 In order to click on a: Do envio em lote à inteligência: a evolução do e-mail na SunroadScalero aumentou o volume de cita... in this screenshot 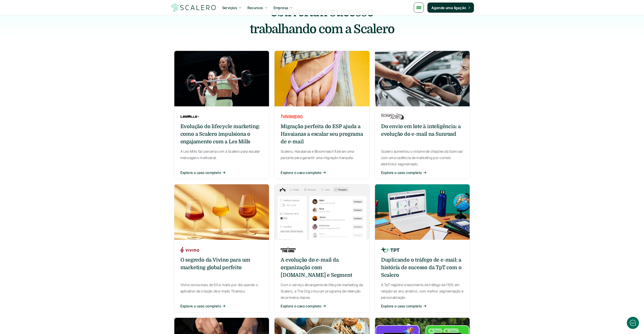, I will do `click(422, 115)`.